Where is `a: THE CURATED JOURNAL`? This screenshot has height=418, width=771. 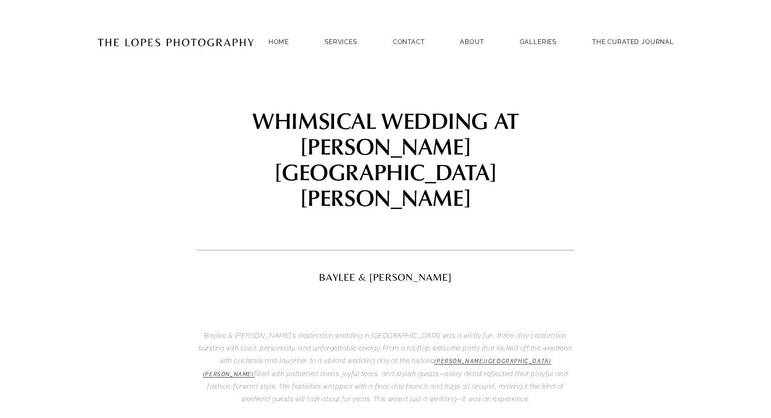
a: THE CURATED JOURNAL is located at coordinates (633, 41).